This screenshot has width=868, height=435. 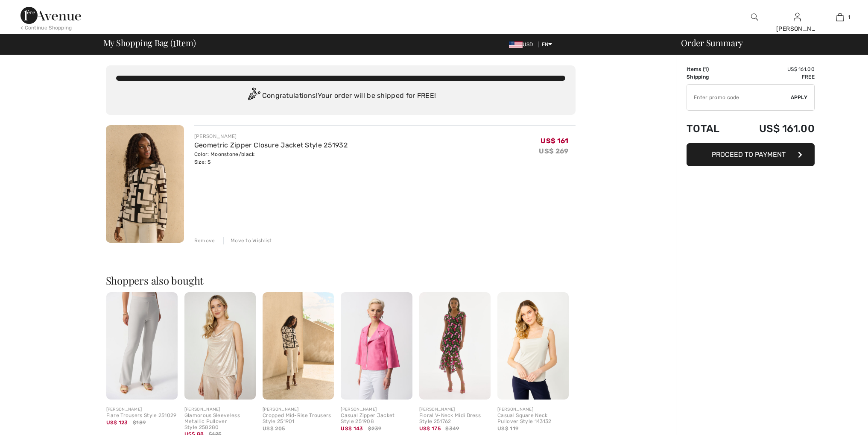 I want to click on span: US$ 205, so click(x=274, y=428).